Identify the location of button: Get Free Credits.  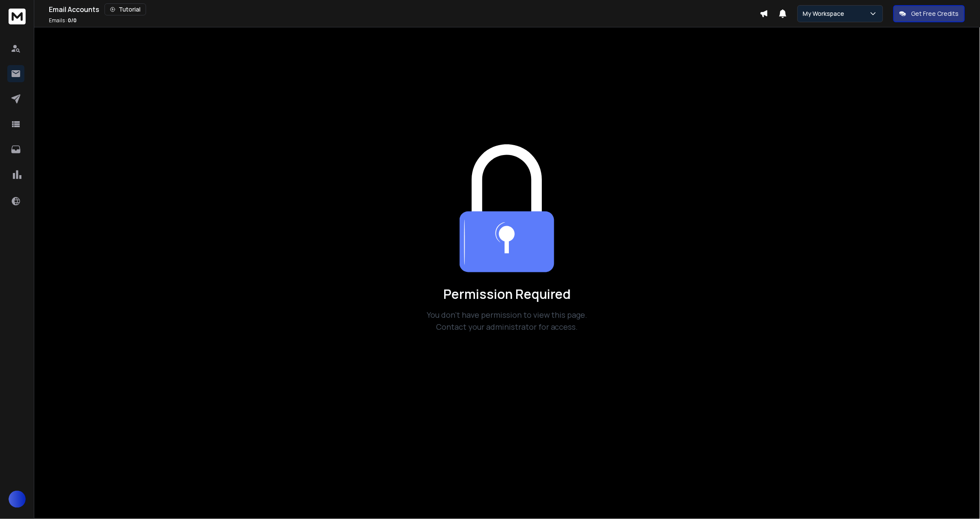
(929, 13).